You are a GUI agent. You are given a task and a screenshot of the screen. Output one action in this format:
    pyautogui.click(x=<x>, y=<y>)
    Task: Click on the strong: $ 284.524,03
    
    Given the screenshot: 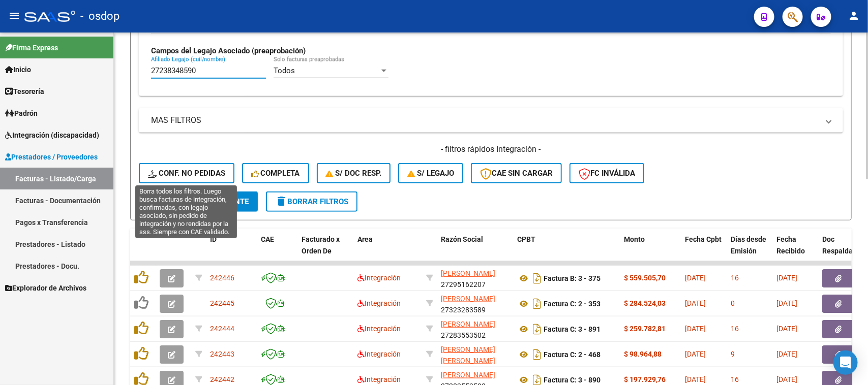 What is the action you would take?
    pyautogui.click(x=645, y=303)
    